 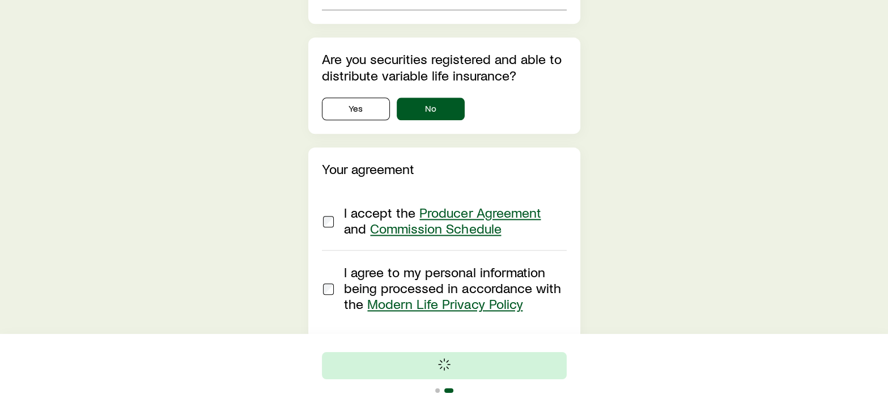 What do you see at coordinates (431, 109) in the screenshot?
I see `button: No` at bounding box center [431, 109].